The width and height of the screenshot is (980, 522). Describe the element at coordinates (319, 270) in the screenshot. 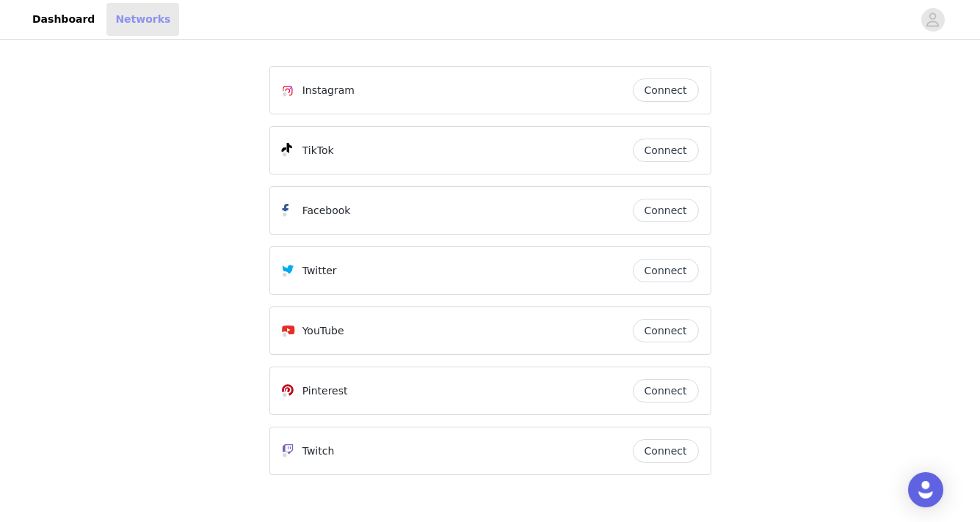

I see `p: Twitter` at that location.